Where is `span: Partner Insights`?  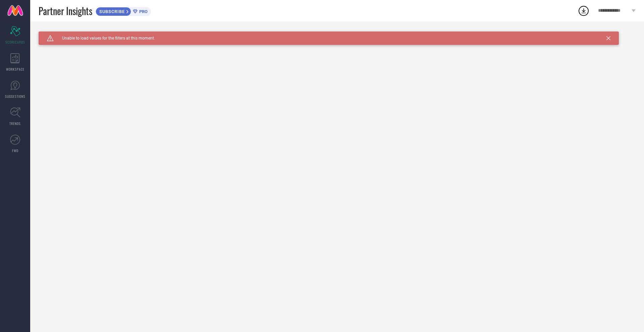 span: Partner Insights is located at coordinates (66, 11).